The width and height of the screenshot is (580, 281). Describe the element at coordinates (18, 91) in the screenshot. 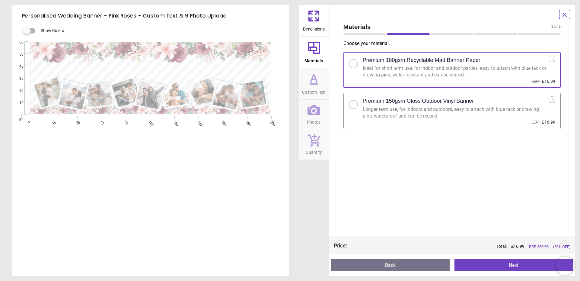

I see `span: 20` at that location.